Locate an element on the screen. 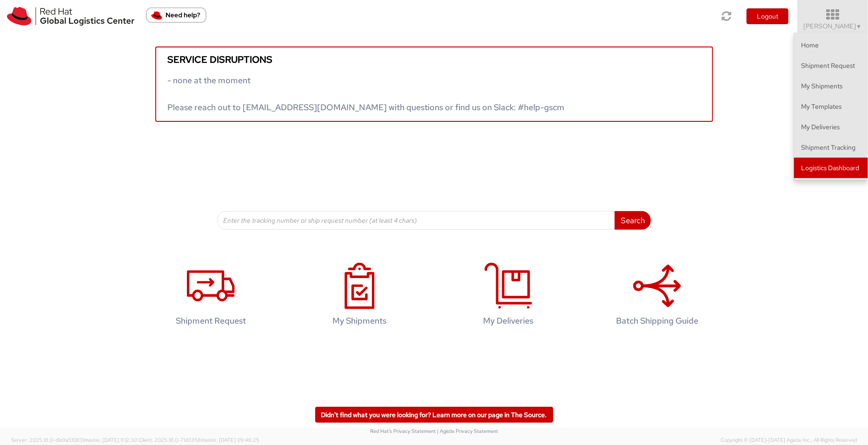 The height and width of the screenshot is (445, 868). h4: Shipment Request is located at coordinates (211, 321).